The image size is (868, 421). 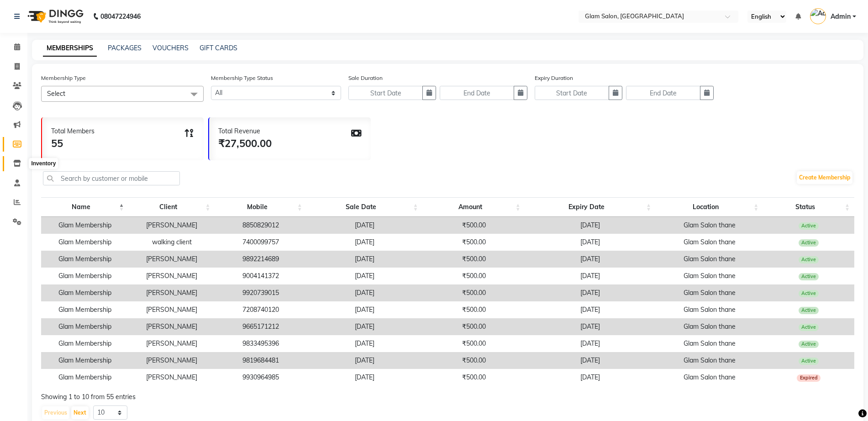 What do you see at coordinates (54, 16) in the screenshot?
I see `img: logo` at bounding box center [54, 16].